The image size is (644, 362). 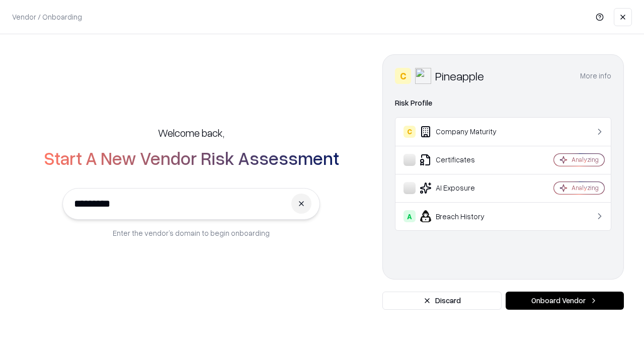 I want to click on div: AI Exposure, so click(x=463, y=188).